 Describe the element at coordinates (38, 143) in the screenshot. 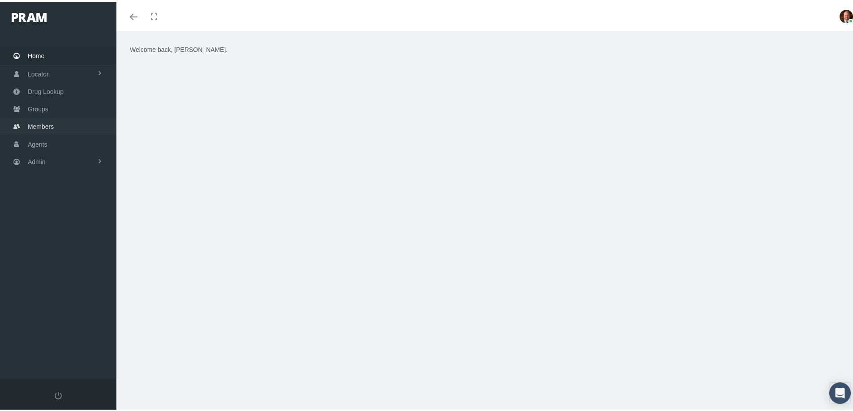

I see `span: Agents` at that location.